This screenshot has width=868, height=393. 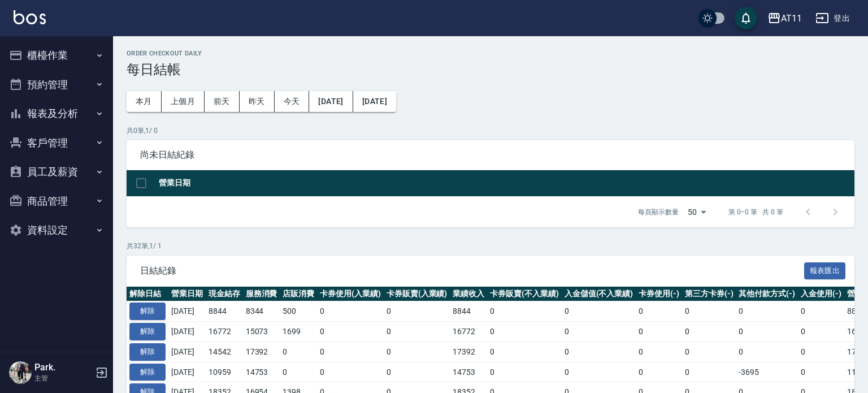 What do you see at coordinates (472, 270) in the screenshot?
I see `span: 日結紀錄` at bounding box center [472, 270].